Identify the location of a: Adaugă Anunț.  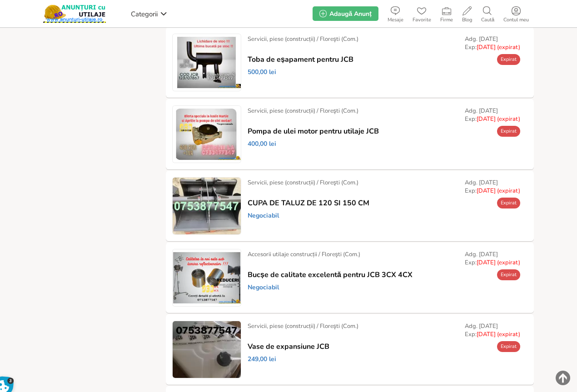
(345, 14).